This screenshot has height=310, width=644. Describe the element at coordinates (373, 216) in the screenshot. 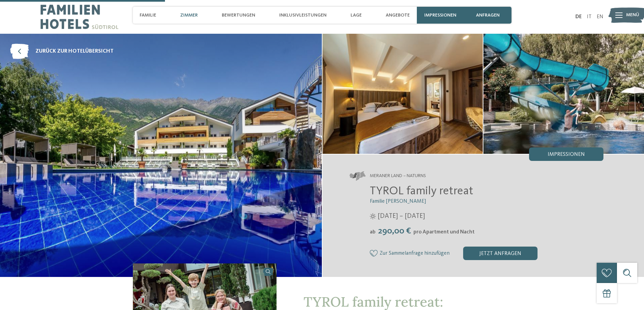

I see `i: Öffnungszeiten im Sommer` at that location.